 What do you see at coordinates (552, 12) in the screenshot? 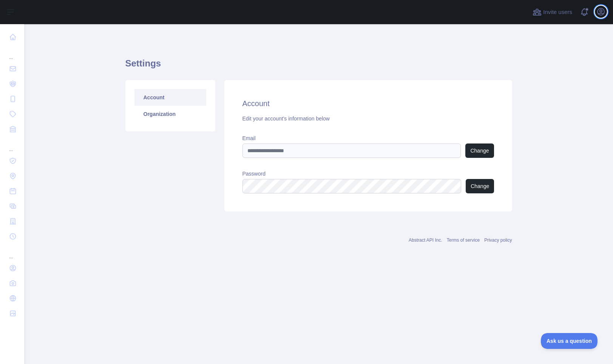
I see `button: Invite users` at bounding box center [552, 12].